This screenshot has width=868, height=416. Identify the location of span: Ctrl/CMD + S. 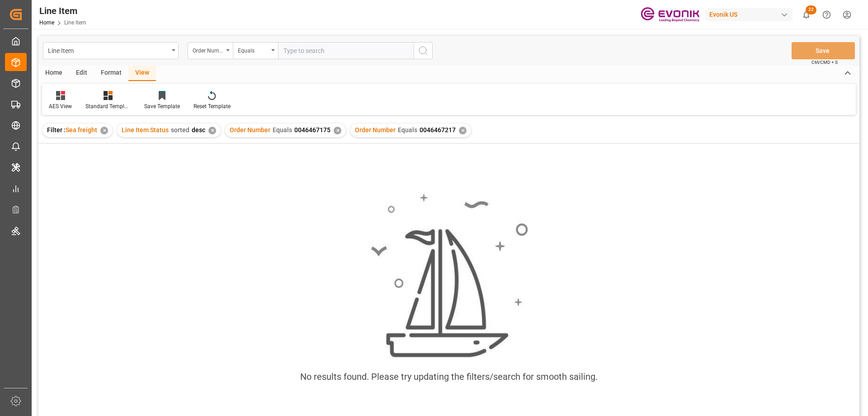
(825, 62).